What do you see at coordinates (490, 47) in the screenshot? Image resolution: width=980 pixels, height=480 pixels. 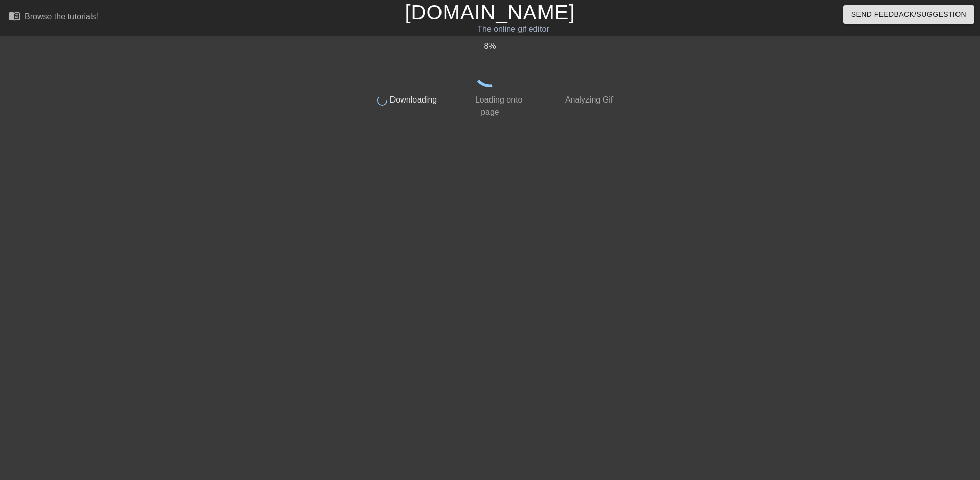 I see `div: 8 %` at bounding box center [490, 47].